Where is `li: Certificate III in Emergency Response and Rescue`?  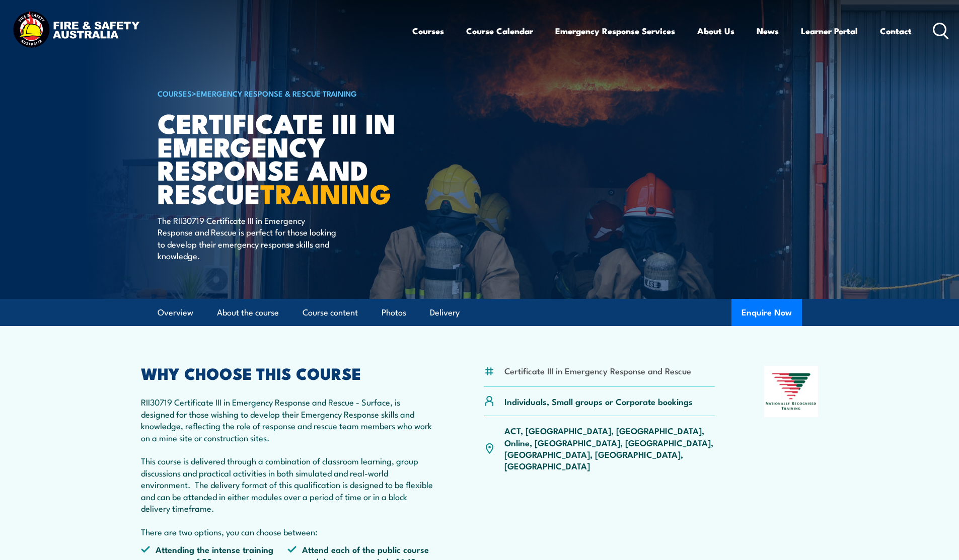 li: Certificate III in Emergency Response and Rescue is located at coordinates (598, 371).